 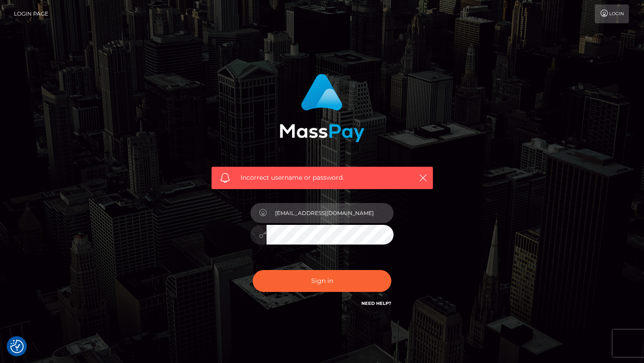 I want to click on button: Consent Preferences, so click(x=17, y=347).